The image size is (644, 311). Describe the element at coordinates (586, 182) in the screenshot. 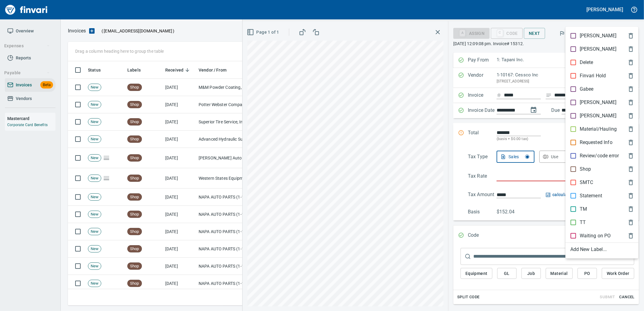

I see `p: SMTC` at that location.